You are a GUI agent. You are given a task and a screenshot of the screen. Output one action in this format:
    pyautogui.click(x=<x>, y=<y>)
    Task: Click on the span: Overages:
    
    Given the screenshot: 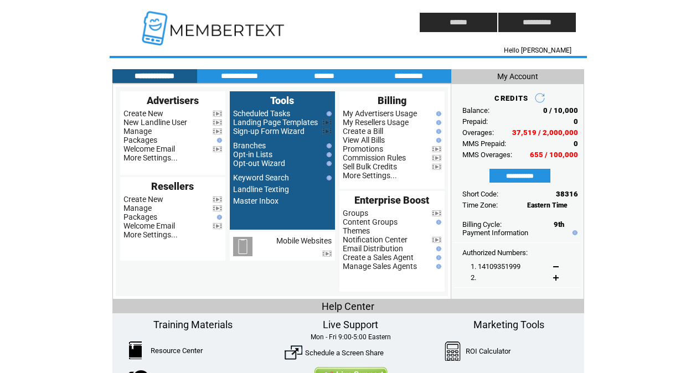 What is the action you would take?
    pyautogui.click(x=478, y=132)
    